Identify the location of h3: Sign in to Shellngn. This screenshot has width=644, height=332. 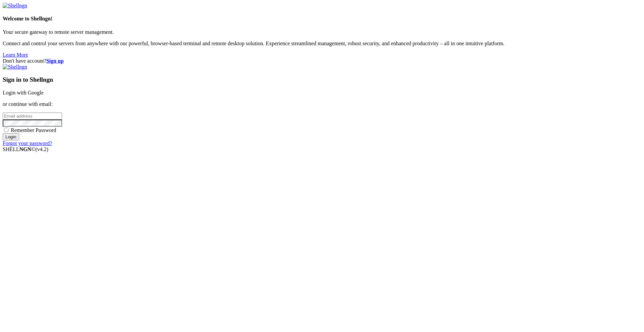
(322, 80).